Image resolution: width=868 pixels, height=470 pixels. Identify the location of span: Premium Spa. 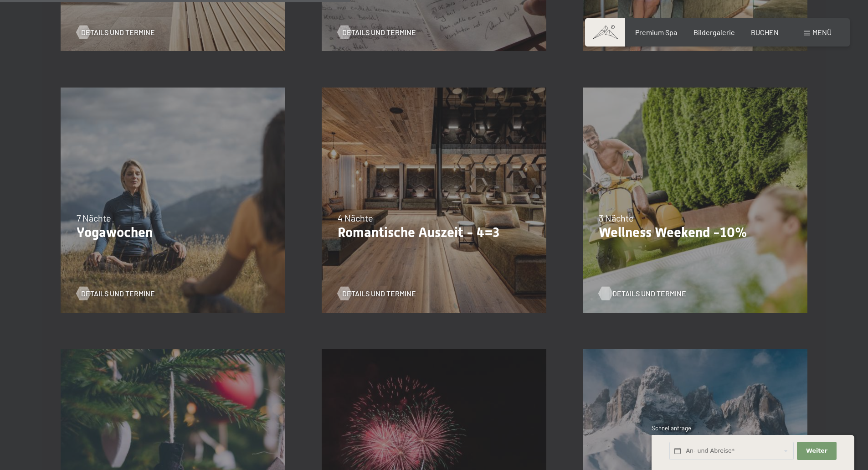
(656, 32).